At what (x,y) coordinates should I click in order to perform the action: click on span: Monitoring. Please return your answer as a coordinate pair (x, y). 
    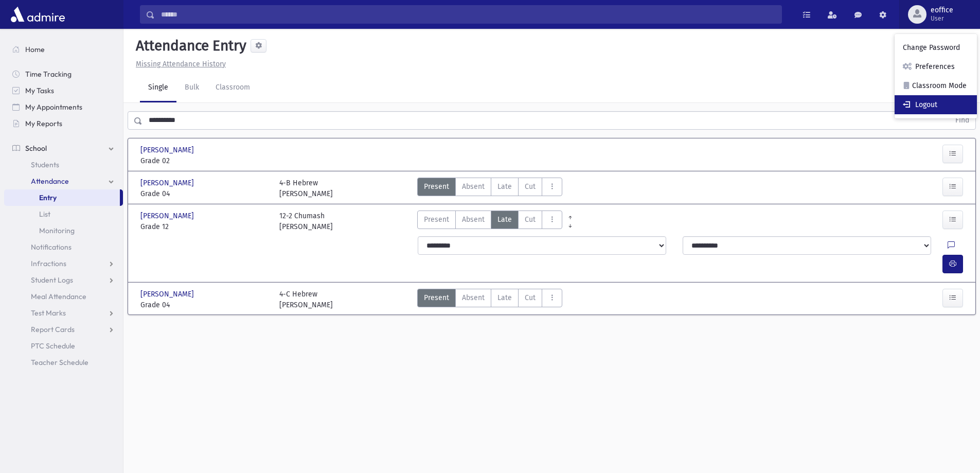
    Looking at the image, I should click on (56, 230).